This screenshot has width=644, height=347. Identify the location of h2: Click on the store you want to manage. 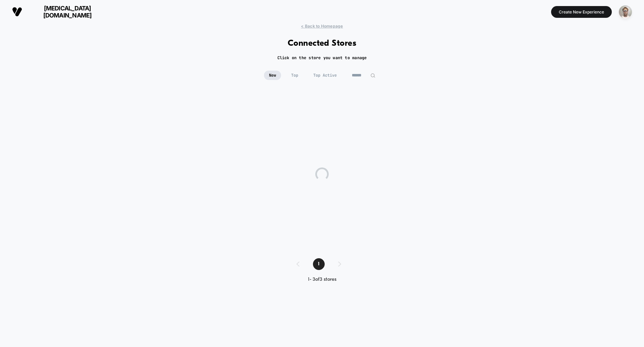
(322, 58).